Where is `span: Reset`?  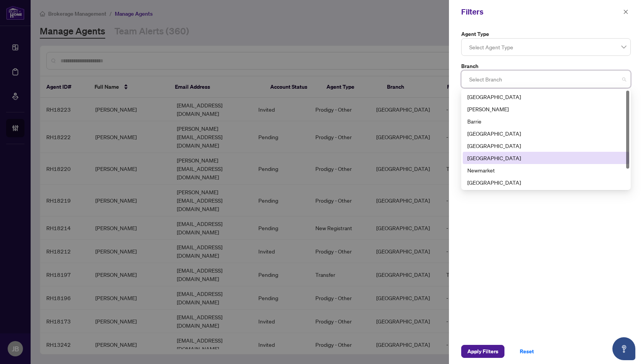
span: Reset is located at coordinates (527, 352).